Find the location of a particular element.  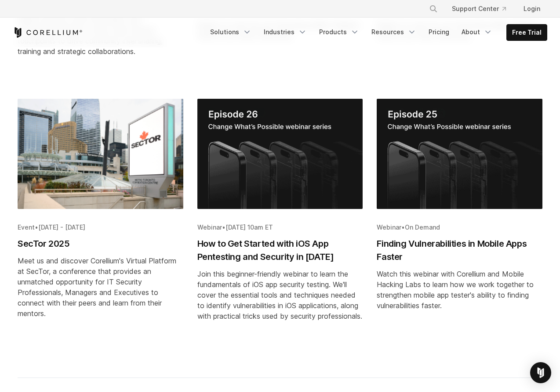

a: Blog post summary: How to Get Started with iOS App Pentesting and Security in 2025 is located at coordinates (280, 224).